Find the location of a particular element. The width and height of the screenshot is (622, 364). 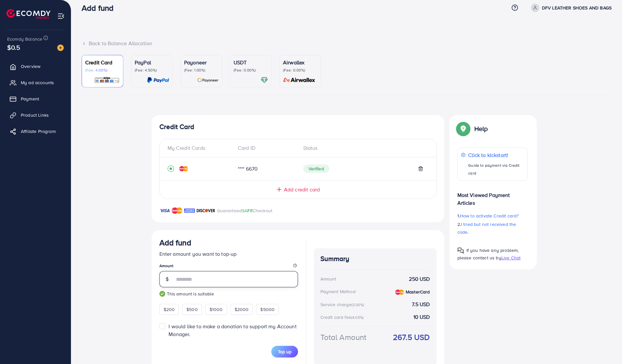

strong: 250 USD is located at coordinates (419, 279).